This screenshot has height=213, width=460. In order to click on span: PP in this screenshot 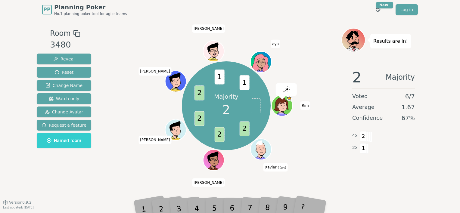, I will do `click(47, 10)`.